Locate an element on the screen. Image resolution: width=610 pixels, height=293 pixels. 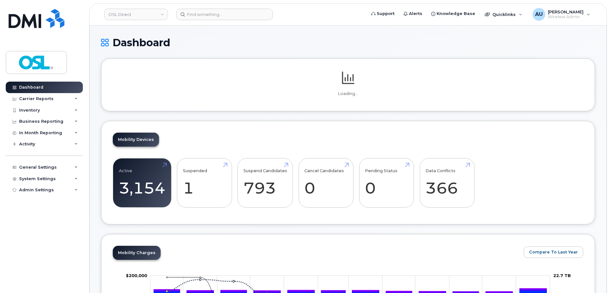
g: $0 is located at coordinates (136, 275).